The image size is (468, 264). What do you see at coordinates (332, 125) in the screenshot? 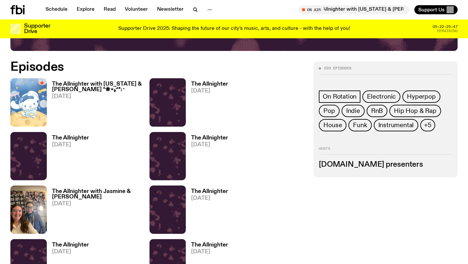
I see `span: House` at bounding box center [332, 125].